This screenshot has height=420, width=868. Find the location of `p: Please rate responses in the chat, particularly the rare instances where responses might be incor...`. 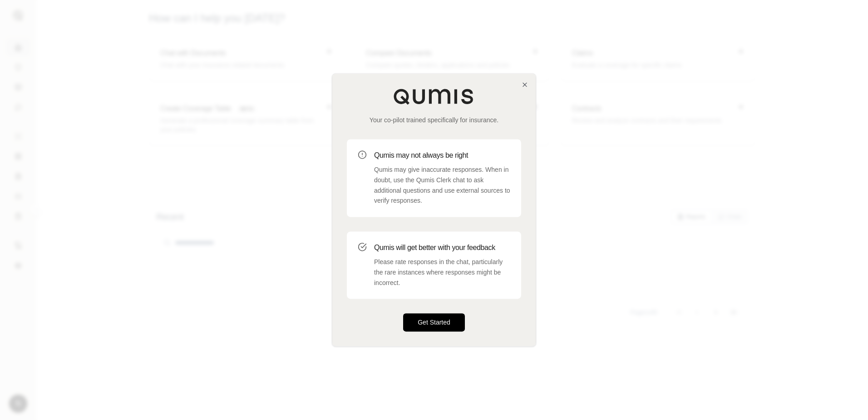

p: Please rate responses in the chat, particularly the rare instances where responses might be incor... is located at coordinates (442, 272).